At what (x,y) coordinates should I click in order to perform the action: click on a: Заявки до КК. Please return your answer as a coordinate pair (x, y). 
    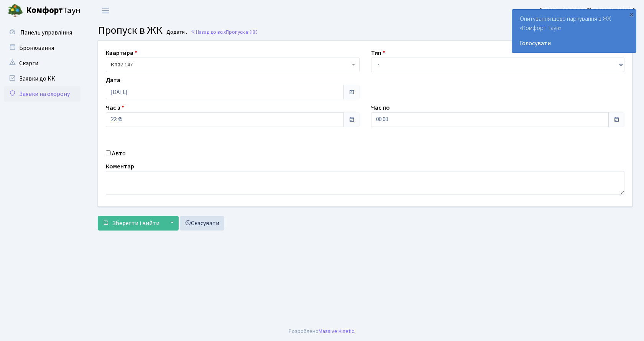
    Looking at the image, I should click on (42, 79).